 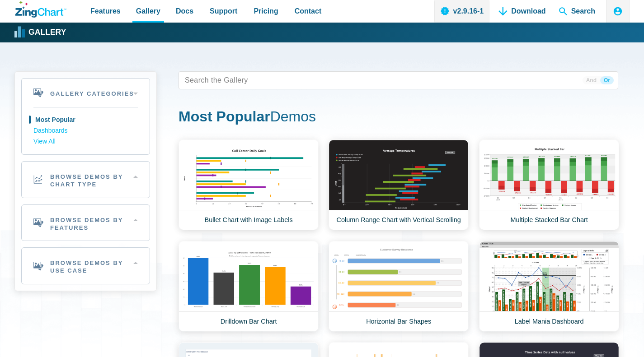 I want to click on a: Bullet Chart with Image Labels, so click(x=249, y=184).